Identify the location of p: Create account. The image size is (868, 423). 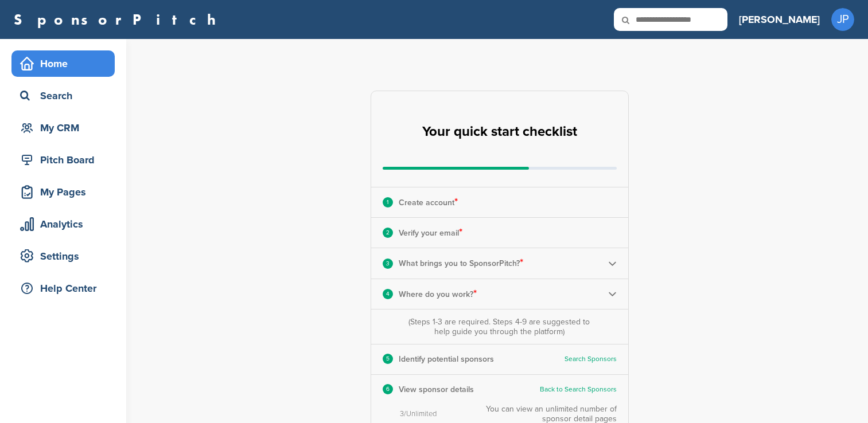
(428, 203).